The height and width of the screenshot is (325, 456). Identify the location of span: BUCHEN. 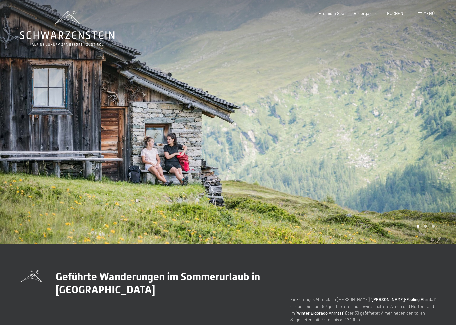
(395, 13).